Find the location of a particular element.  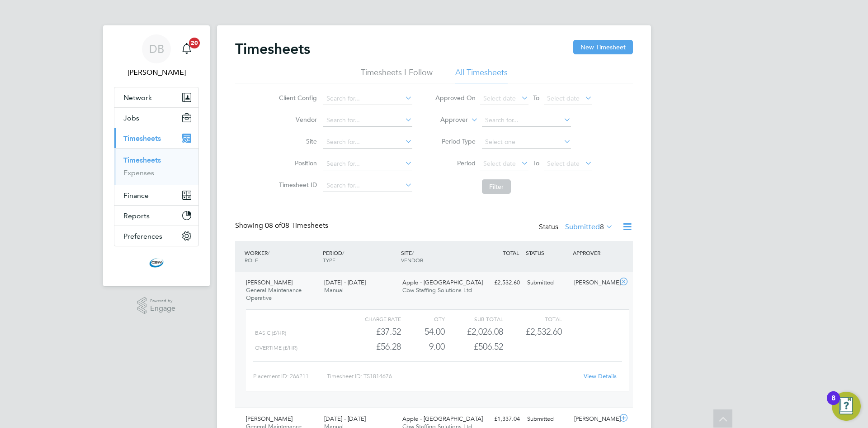

div: Status is located at coordinates (577, 227).